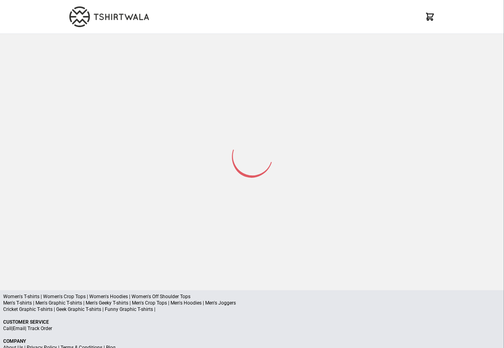 Image resolution: width=504 pixels, height=348 pixels. What do you see at coordinates (7, 328) in the screenshot?
I see `a: Call` at bounding box center [7, 328].